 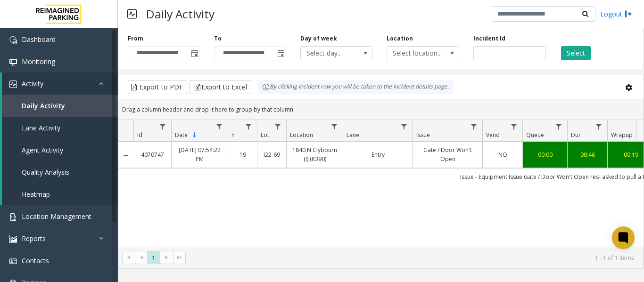 What do you see at coordinates (587, 155) in the screenshot?
I see `div: 00:46` at bounding box center [587, 155].